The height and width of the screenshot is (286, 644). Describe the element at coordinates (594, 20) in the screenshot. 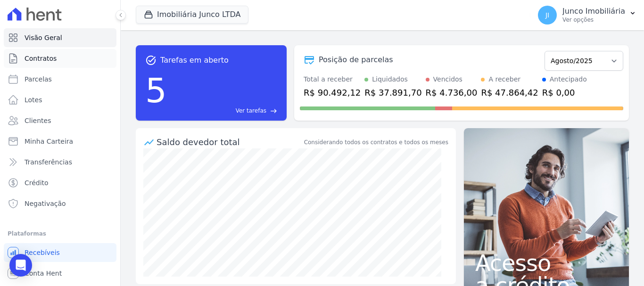

I see `p: Ver opções` at that location.